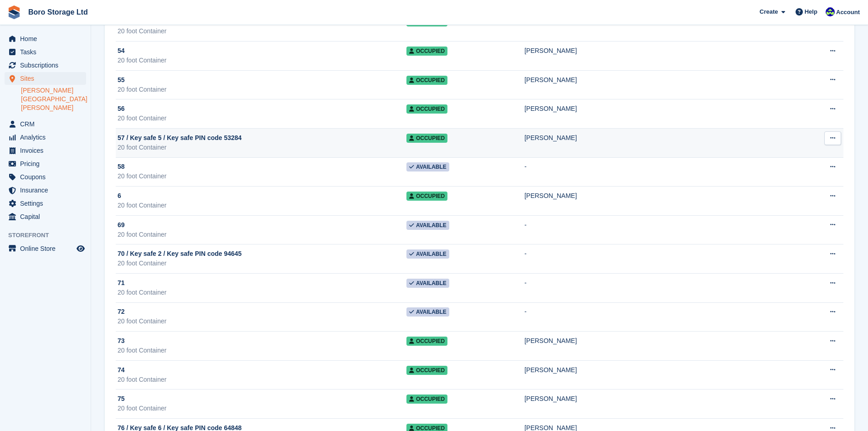 This screenshot has height=431, width=868. Describe the element at coordinates (47, 203) in the screenshot. I see `span: Settings` at that location.